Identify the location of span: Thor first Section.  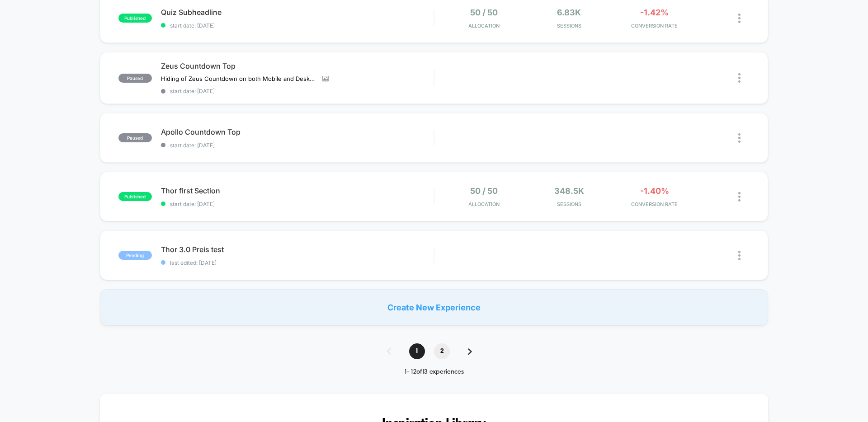
(297, 191).